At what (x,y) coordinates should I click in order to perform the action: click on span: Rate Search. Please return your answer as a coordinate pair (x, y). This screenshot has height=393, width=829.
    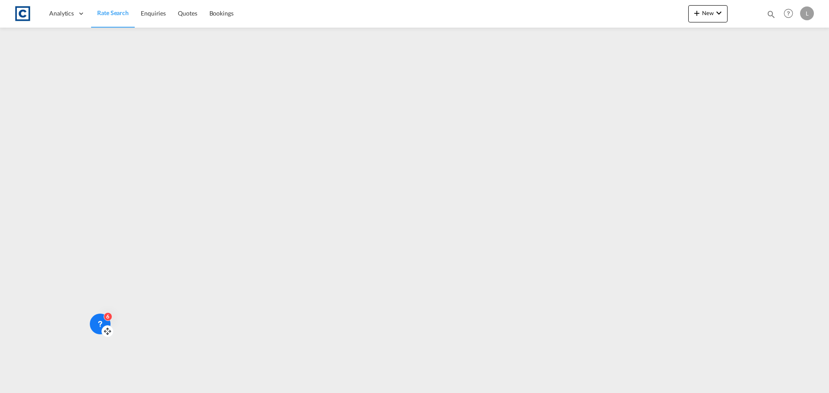
    Looking at the image, I should click on (113, 13).